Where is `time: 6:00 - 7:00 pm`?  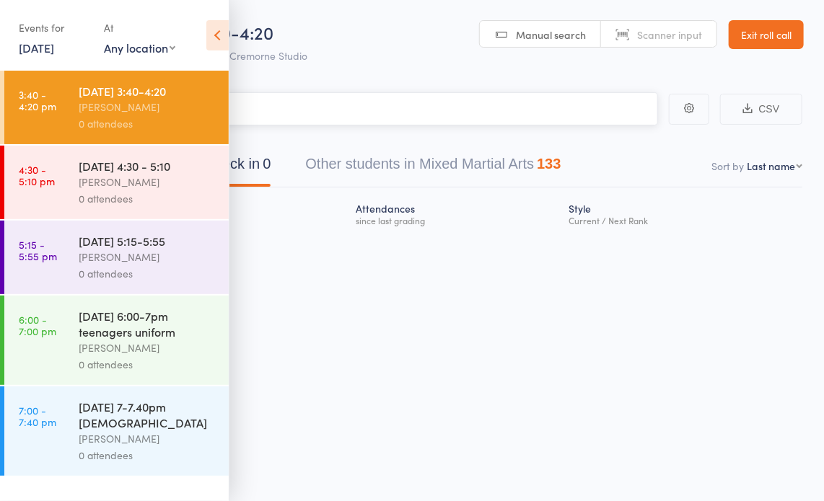 time: 6:00 - 7:00 pm is located at coordinates (38, 325).